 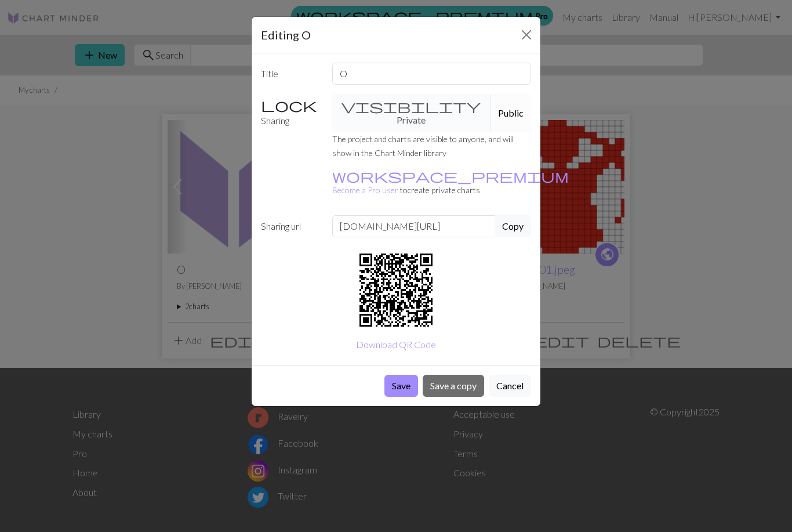 I want to click on label: Sharing, so click(x=289, y=112).